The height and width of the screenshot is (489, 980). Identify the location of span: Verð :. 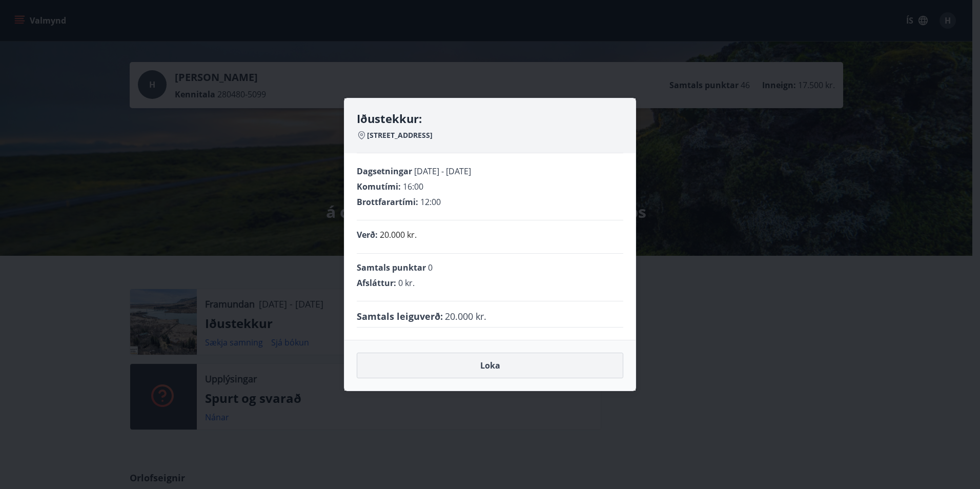
(367, 235).